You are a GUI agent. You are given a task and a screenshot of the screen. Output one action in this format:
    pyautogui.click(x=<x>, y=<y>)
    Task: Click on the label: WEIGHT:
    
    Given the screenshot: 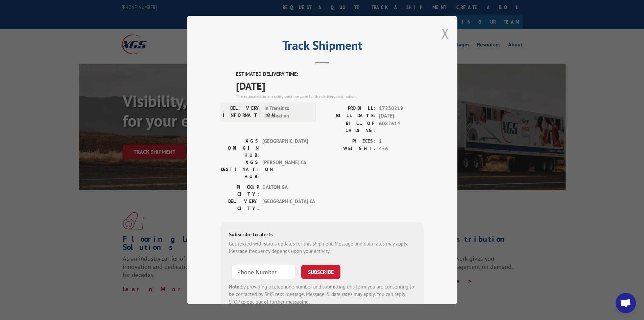 What is the action you would take?
    pyautogui.click(x=349, y=149)
    